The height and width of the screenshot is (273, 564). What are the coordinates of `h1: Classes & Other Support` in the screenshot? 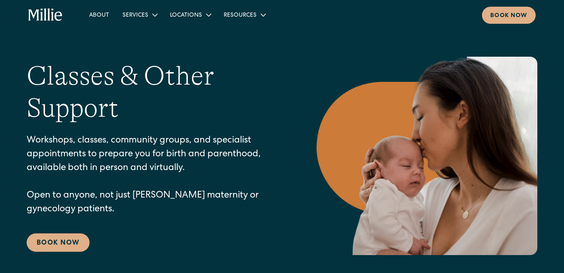 It's located at (155, 92).